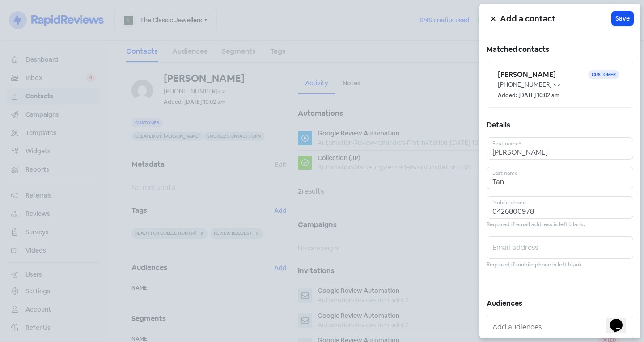 The image size is (644, 342). Describe the element at coordinates (561, 208) in the screenshot. I see `input: Mobile phone` at that location.